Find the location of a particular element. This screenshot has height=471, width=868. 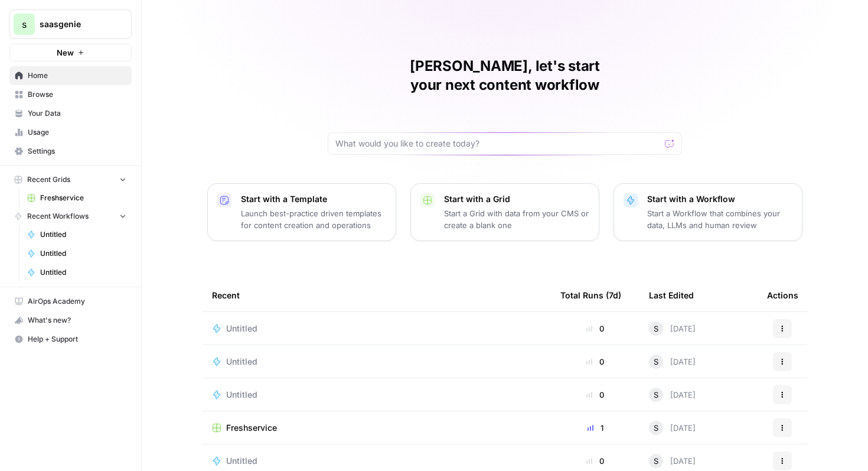

span: Recent Workflows is located at coordinates (58, 216).